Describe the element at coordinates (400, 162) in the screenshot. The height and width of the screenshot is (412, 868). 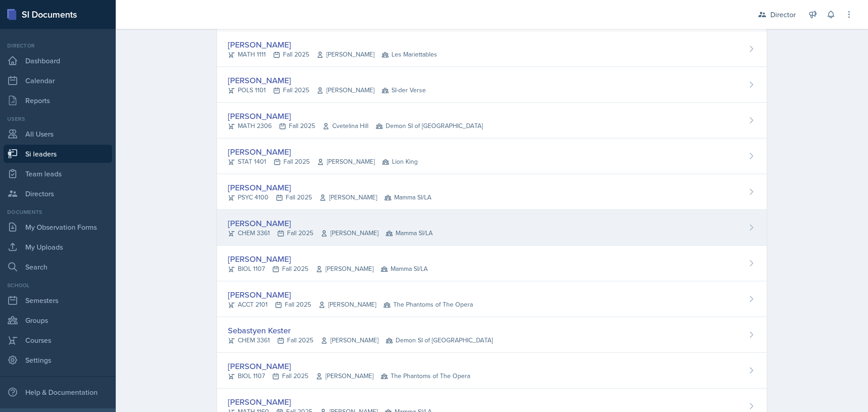
I see `span: Lion King` at that location.